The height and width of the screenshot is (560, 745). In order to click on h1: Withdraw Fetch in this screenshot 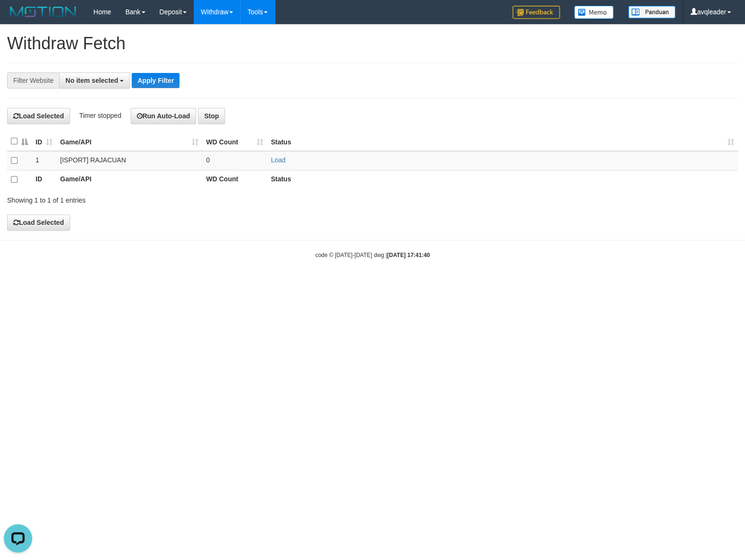, I will do `click(372, 44)`.